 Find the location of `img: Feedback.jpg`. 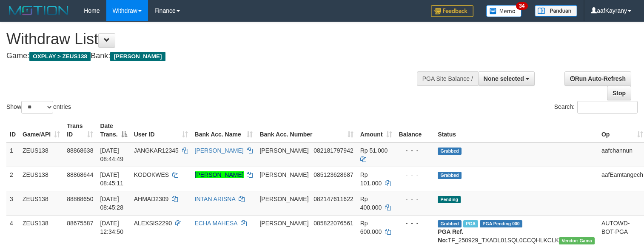

img: Feedback.jpg is located at coordinates (452, 11).